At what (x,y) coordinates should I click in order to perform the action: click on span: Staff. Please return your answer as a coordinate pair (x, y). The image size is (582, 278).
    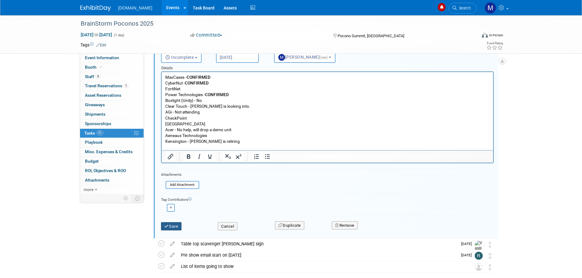
    Looking at the image, I should click on (93, 77).